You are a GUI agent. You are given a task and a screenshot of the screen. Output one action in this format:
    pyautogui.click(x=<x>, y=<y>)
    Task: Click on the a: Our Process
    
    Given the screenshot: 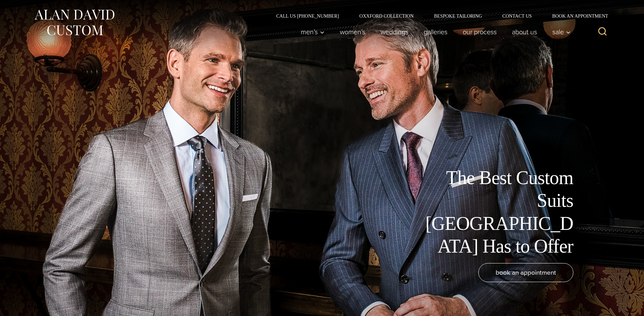 What is the action you would take?
    pyautogui.click(x=479, y=32)
    